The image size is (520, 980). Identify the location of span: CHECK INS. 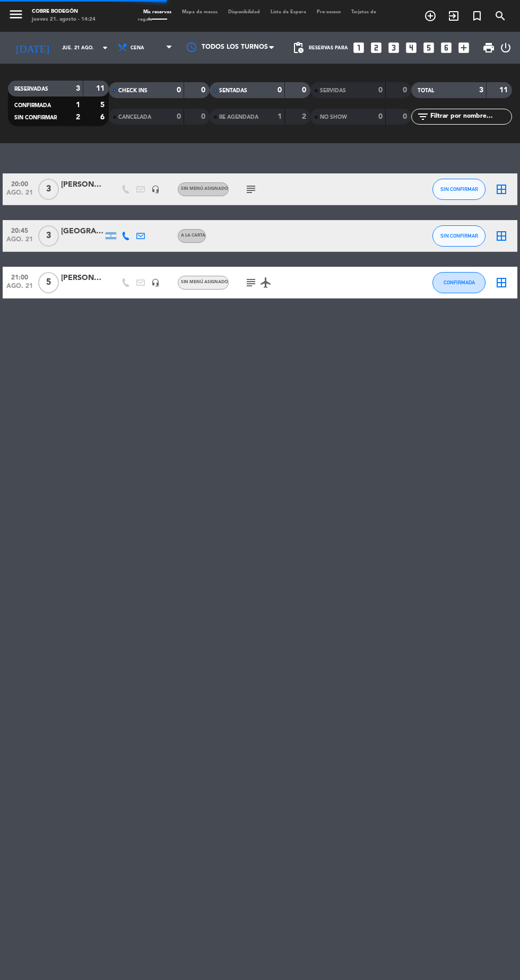
(133, 91).